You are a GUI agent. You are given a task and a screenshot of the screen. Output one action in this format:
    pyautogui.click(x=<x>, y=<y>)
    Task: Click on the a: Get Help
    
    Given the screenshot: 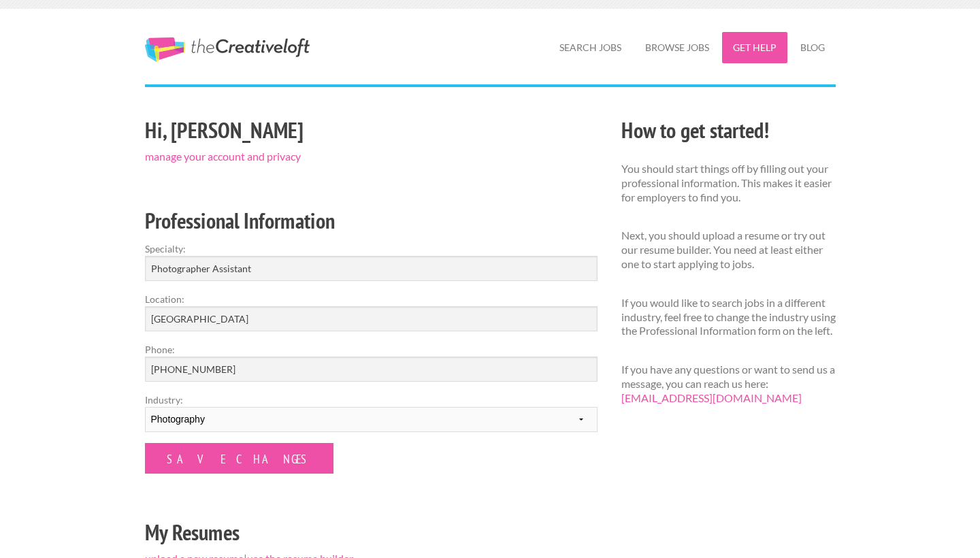 What is the action you would take?
    pyautogui.click(x=755, y=48)
    